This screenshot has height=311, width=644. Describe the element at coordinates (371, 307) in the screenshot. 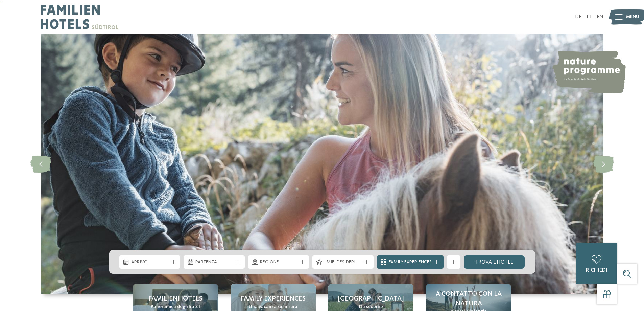

I see `span: Da scoprire` at that location.